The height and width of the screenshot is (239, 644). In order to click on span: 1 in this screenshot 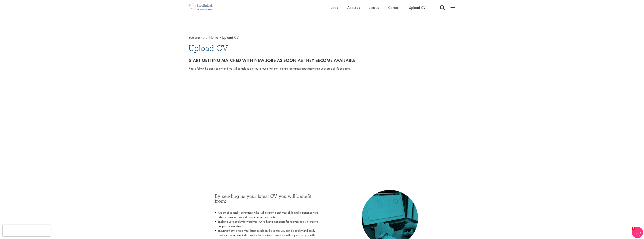, I will do `click(633, 228)`.